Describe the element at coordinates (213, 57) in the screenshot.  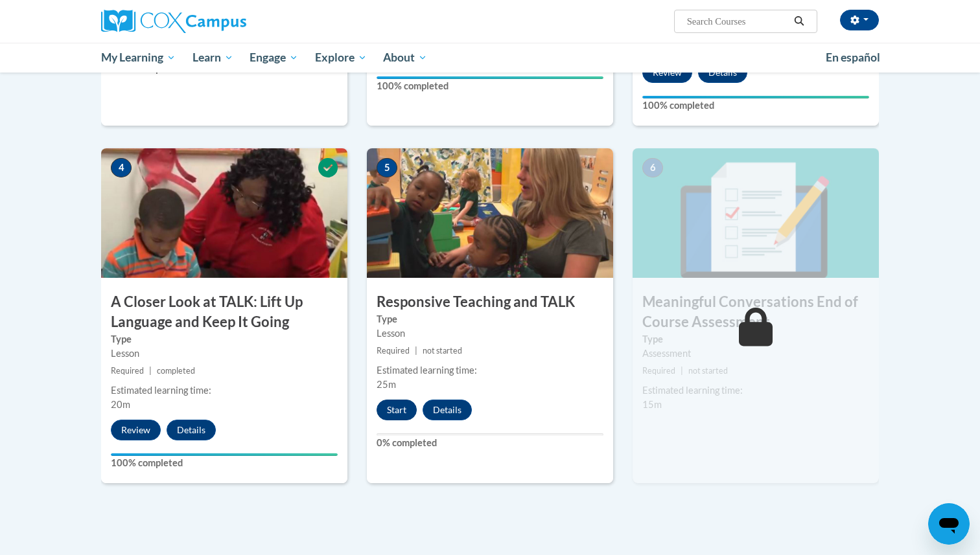
I see `span: Learn` at that location.